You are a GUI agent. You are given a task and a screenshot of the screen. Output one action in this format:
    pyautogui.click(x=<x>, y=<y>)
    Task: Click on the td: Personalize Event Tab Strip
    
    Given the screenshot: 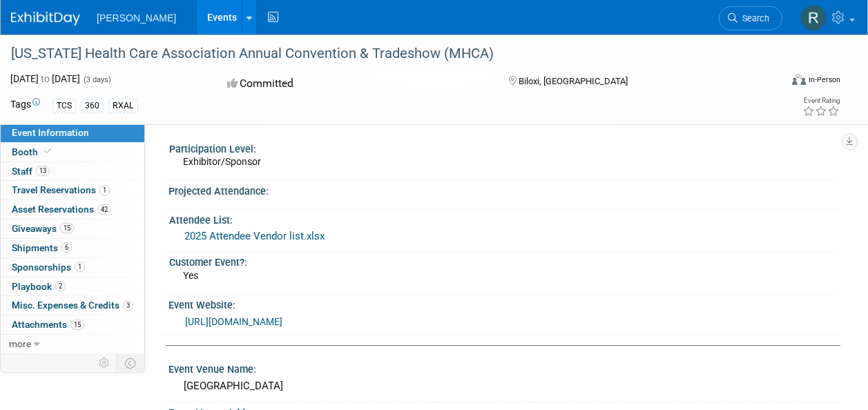 What is the action you would take?
    pyautogui.click(x=104, y=363)
    